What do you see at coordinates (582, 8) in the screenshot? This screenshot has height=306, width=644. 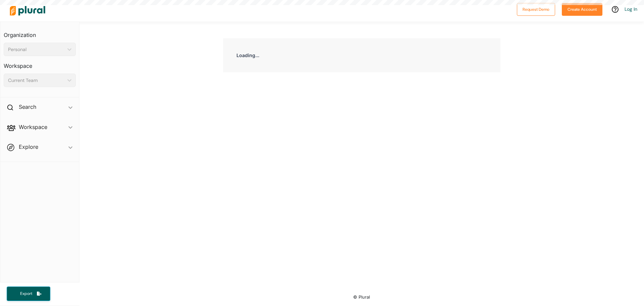 I see `a: Create Account` at bounding box center [582, 8].